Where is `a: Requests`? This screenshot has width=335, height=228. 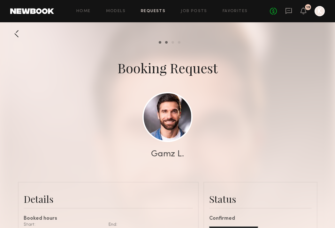
a: Requests is located at coordinates (153, 11).